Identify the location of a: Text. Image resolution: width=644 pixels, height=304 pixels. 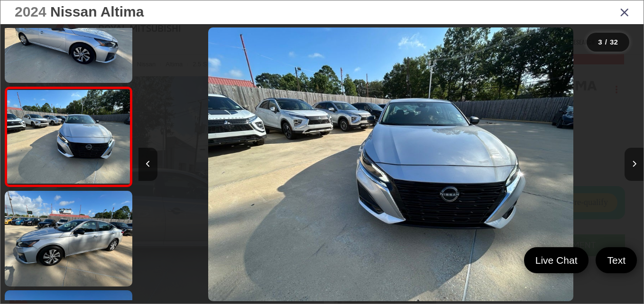
(616, 260).